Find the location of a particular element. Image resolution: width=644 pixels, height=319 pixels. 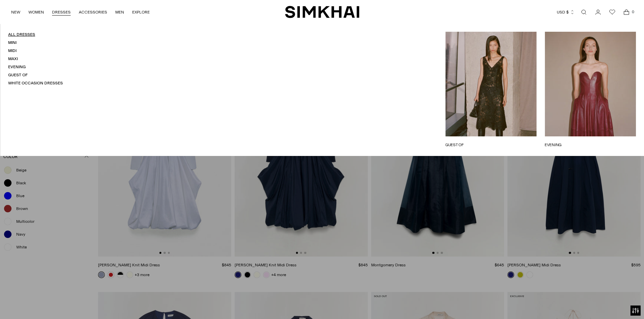

a: DRESSES is located at coordinates (61, 12).